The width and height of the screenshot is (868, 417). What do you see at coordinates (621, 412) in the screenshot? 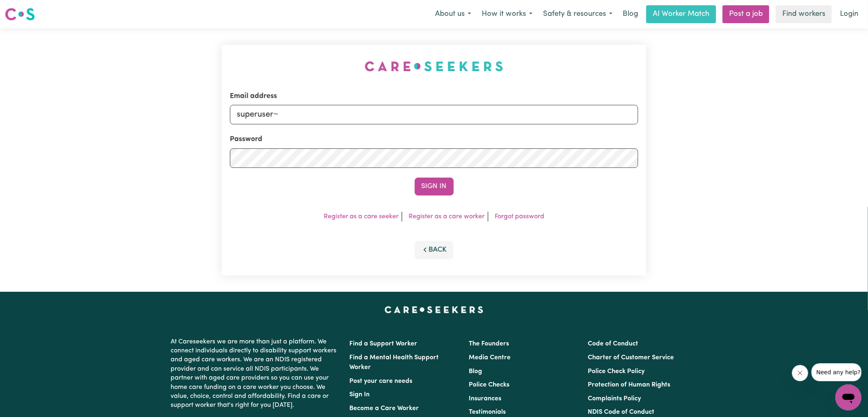
I see `a: NDIS Code of Conduct` at bounding box center [621, 412].